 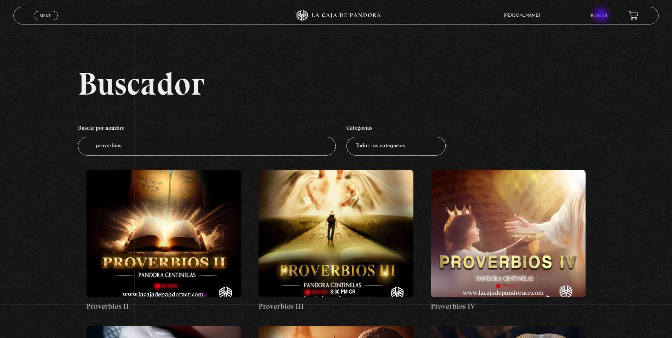 I want to click on h4: Buscar por nombre, so click(x=207, y=129).